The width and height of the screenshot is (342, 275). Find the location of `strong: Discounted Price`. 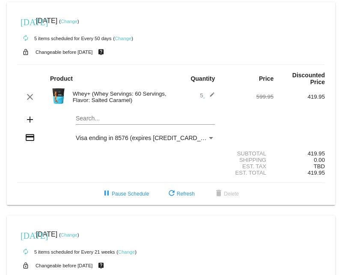

strong: Discounted Price is located at coordinates (308, 79).